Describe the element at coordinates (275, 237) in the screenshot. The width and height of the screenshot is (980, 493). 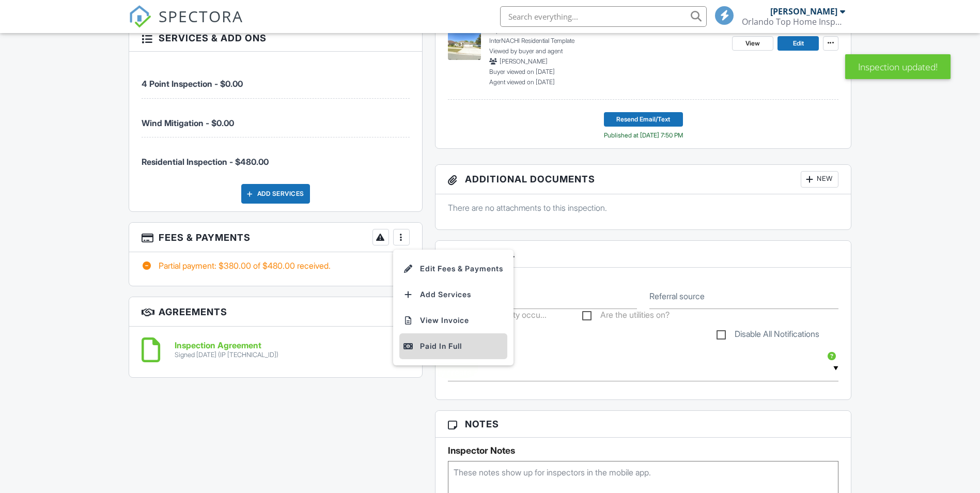
I see `h3: Fees & Payments` at that location.